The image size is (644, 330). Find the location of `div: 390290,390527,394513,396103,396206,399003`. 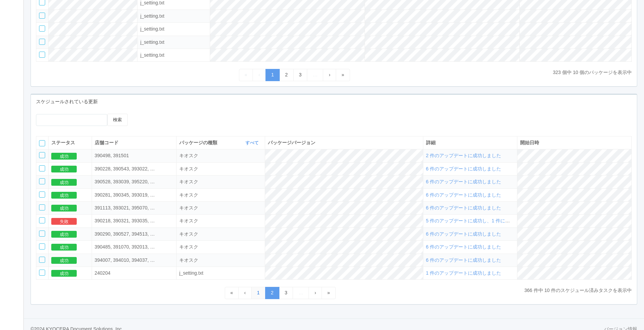

div: 390290,390527,394513,396103,396206,399003 is located at coordinates (125, 234).